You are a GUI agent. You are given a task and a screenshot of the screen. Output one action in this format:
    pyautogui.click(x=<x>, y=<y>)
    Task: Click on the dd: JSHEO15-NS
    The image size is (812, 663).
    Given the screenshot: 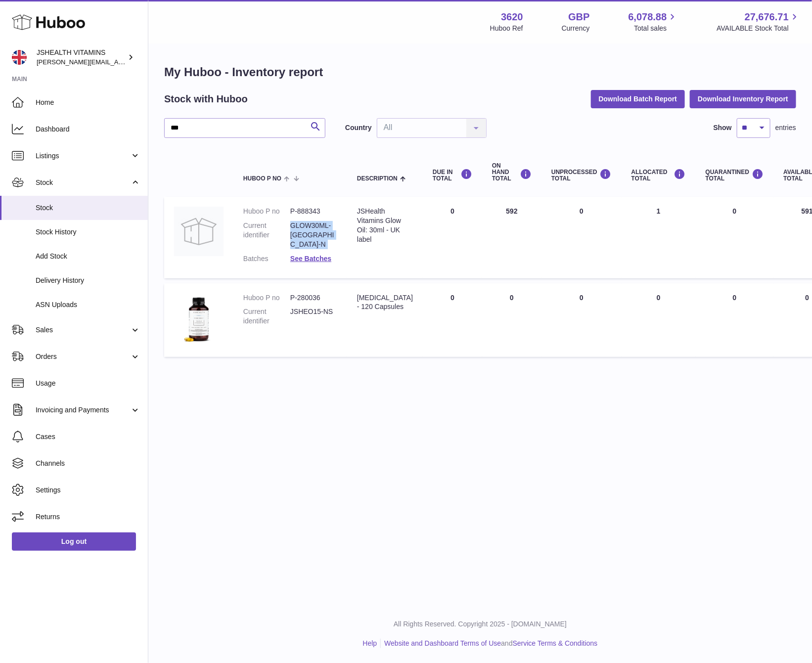 What is the action you would take?
    pyautogui.click(x=314, y=317)
    